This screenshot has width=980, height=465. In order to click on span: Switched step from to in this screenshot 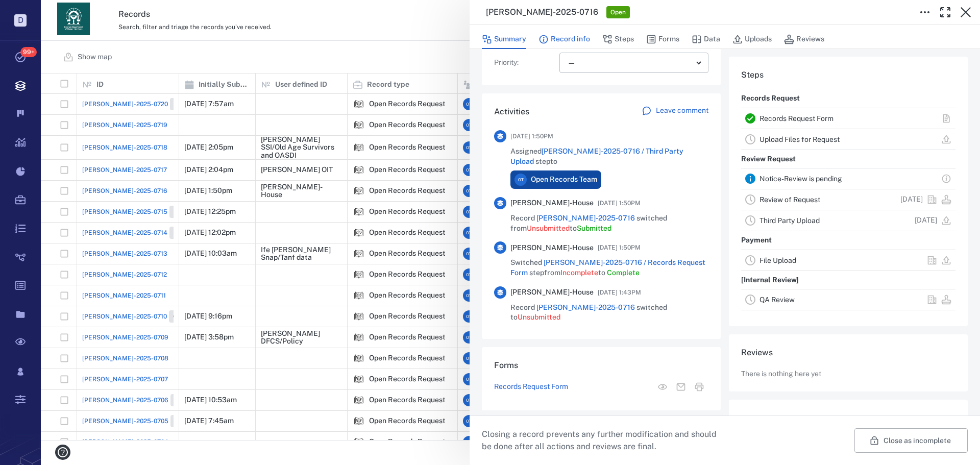, I will do `click(609, 267)`.